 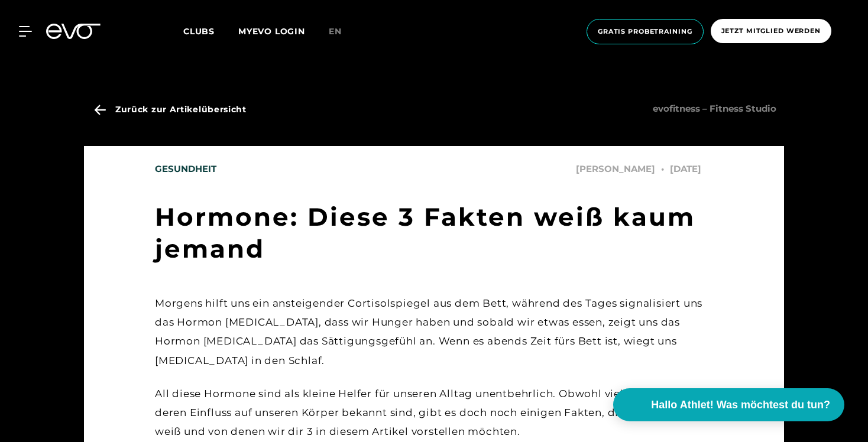 What do you see at coordinates (186, 169) in the screenshot?
I see `span: Gesundheit` at bounding box center [186, 169].